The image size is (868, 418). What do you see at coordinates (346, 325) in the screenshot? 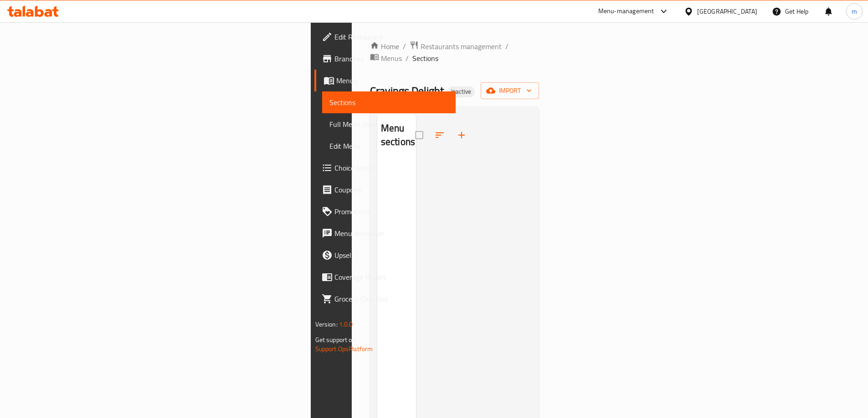
I see `span: 1.0.0` at bounding box center [346, 325].